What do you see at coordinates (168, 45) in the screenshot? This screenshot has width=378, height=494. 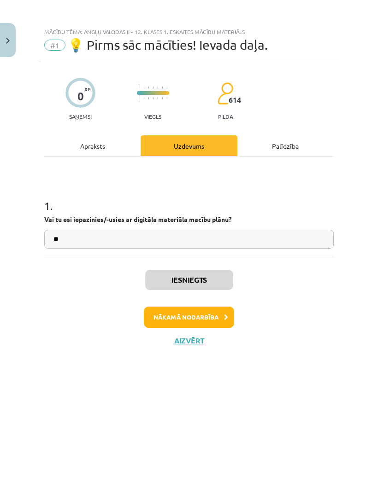 I see `span: 💡 Pirms sāc mācīties! Ievada daļa.` at bounding box center [168, 45].